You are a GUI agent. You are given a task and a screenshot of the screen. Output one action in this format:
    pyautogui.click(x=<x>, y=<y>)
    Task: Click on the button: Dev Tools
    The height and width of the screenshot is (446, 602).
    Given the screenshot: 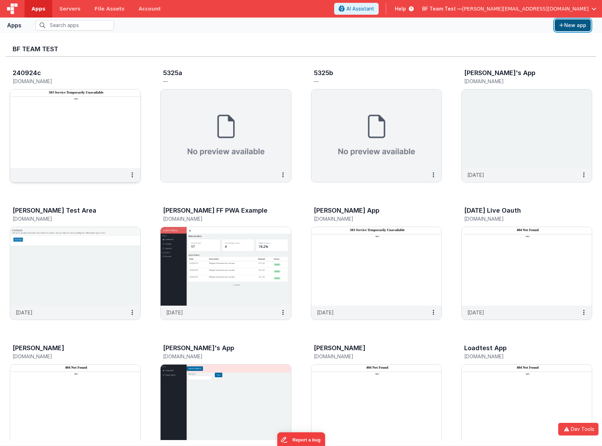 What is the action you would take?
    pyautogui.click(x=578, y=429)
    